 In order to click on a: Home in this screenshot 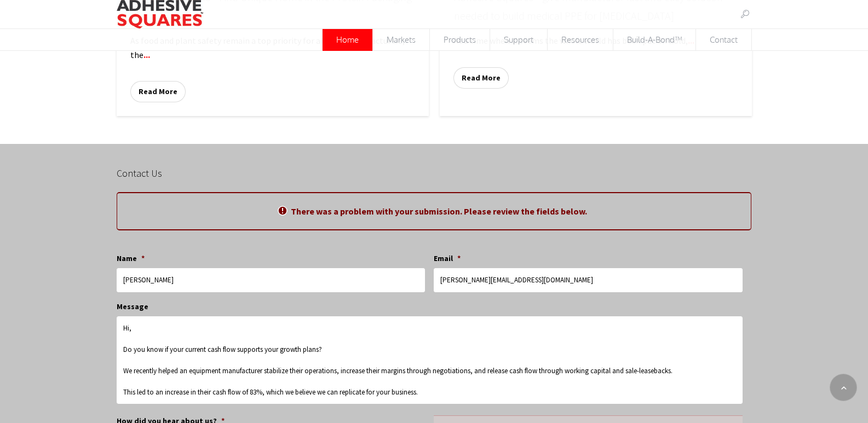, I will do `click(347, 40)`.